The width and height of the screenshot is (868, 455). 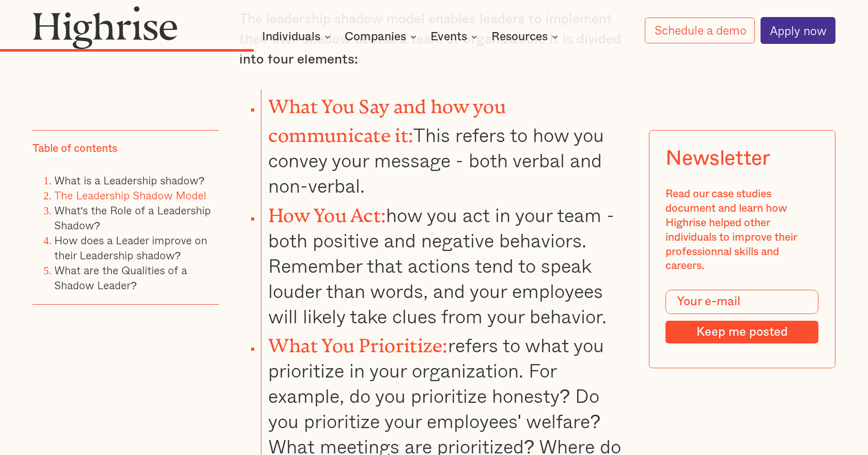 I want to click on form: Modal Form, so click(x=742, y=317).